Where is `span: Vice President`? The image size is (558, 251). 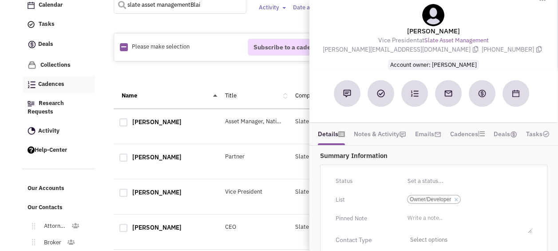
span: Vice President is located at coordinates (399, 40).